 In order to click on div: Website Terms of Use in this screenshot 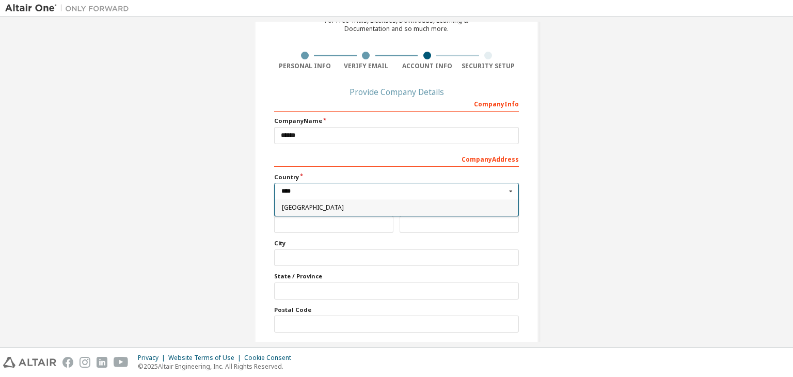, I will do `click(206, 358)`.